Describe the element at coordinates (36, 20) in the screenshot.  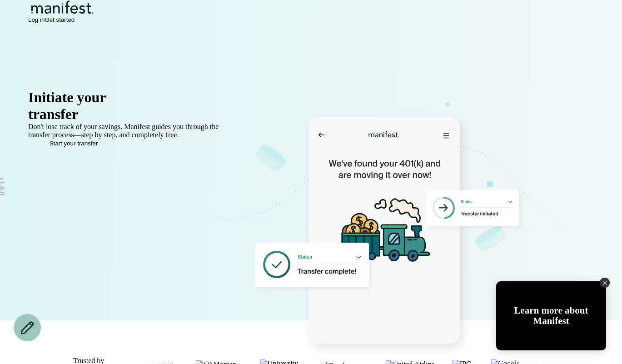
I see `button: Log in` at that location.